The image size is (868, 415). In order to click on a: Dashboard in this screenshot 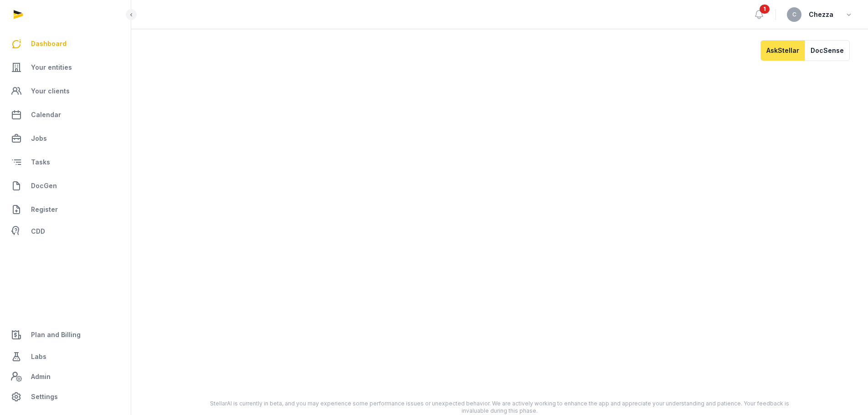, I will do `click(65, 44)`.